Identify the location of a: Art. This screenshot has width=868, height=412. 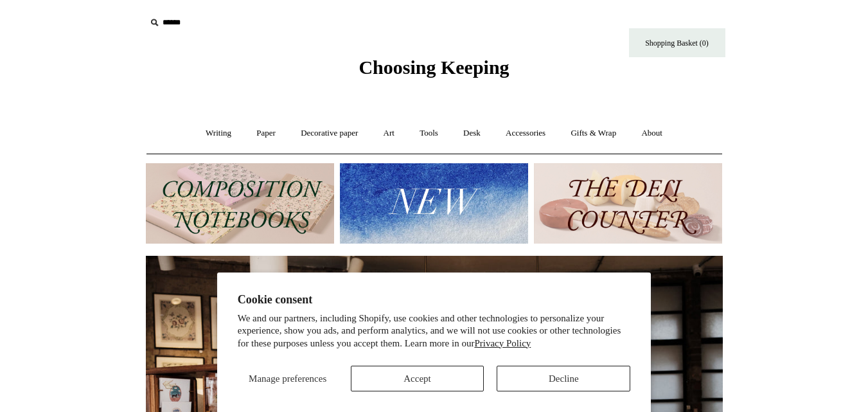
(389, 133).